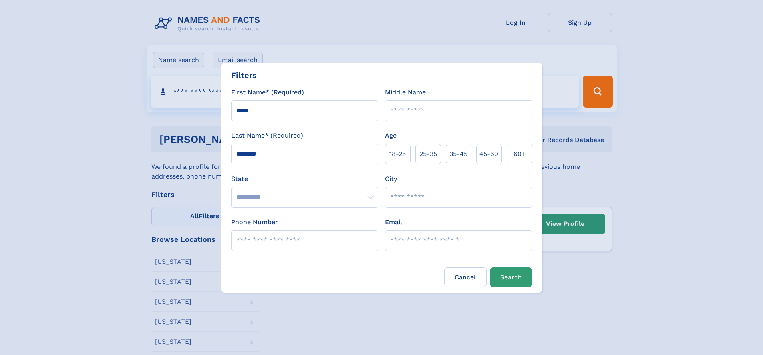  Describe the element at coordinates (511, 277) in the screenshot. I see `button: Search` at that location.